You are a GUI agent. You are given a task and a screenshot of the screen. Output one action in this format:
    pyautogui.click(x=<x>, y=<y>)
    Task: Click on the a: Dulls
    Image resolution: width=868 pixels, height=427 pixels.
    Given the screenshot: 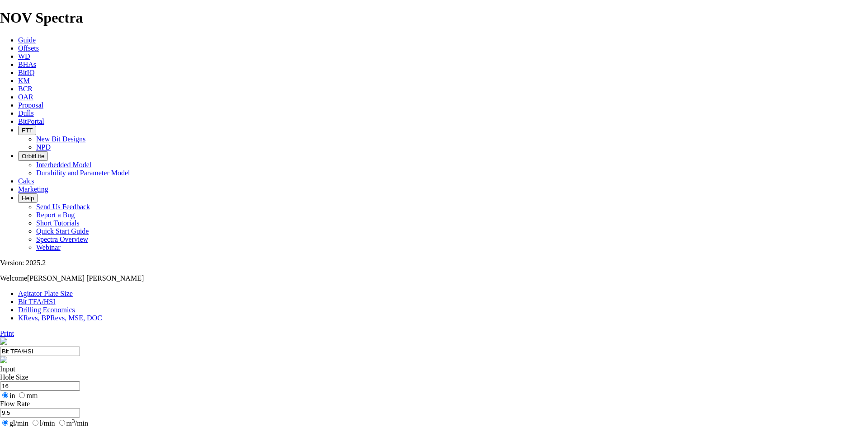 What is the action you would take?
    pyautogui.click(x=25, y=113)
    